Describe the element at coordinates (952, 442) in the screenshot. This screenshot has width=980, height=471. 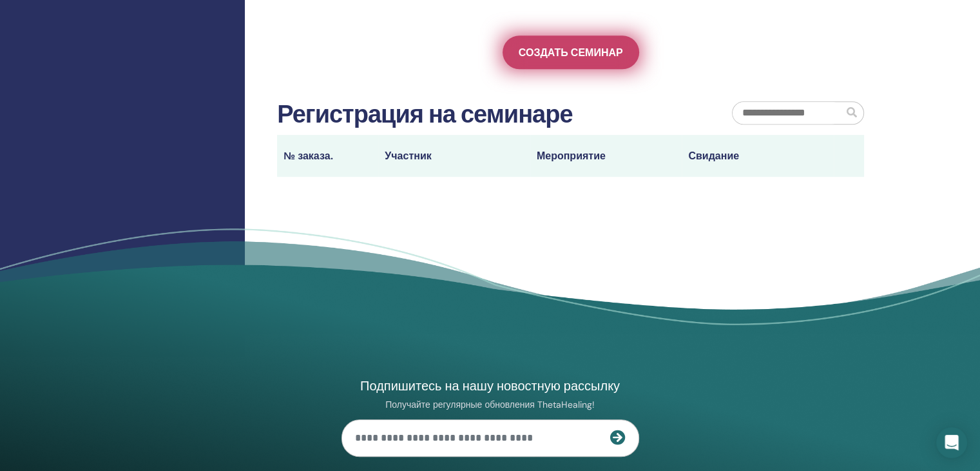
I see `div: Открытый Интерком Мессенджер` at that location.